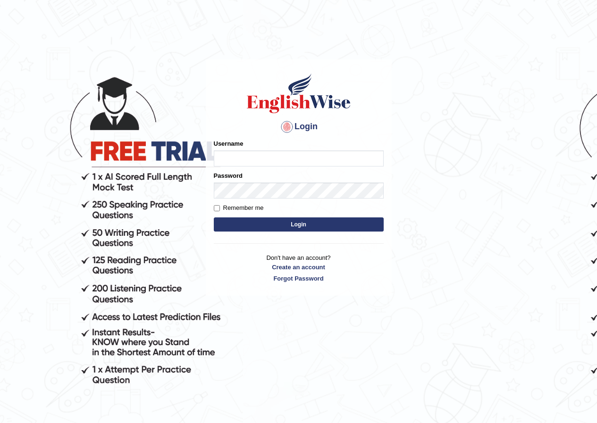  Describe the element at coordinates (228, 143) in the screenshot. I see `label: Username` at that location.